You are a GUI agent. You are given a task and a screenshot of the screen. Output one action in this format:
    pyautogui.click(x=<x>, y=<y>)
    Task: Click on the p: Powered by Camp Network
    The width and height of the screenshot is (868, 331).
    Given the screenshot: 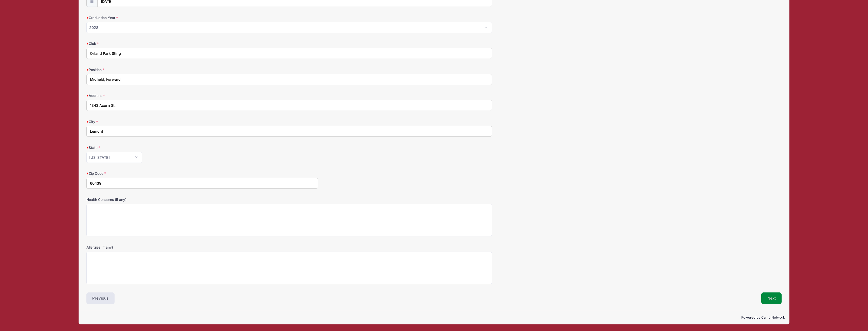 What is the action you would take?
    pyautogui.click(x=434, y=318)
    